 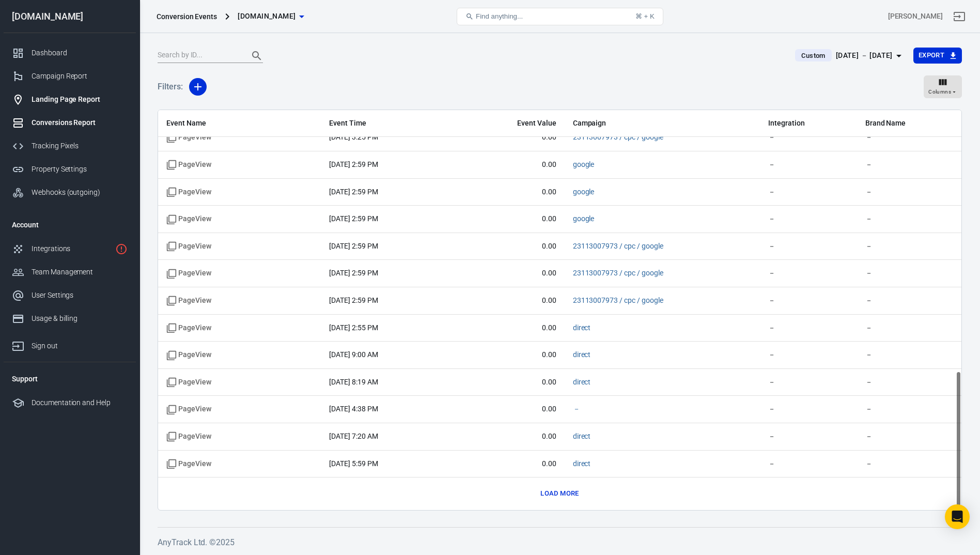 What do you see at coordinates (938, 55) in the screenshot?
I see `button: Export` at bounding box center [938, 55].